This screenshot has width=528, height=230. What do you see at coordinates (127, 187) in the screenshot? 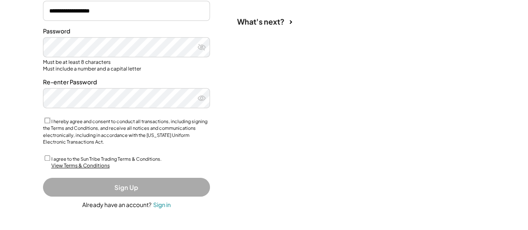
I see `button: Sign Up` at bounding box center [127, 187].